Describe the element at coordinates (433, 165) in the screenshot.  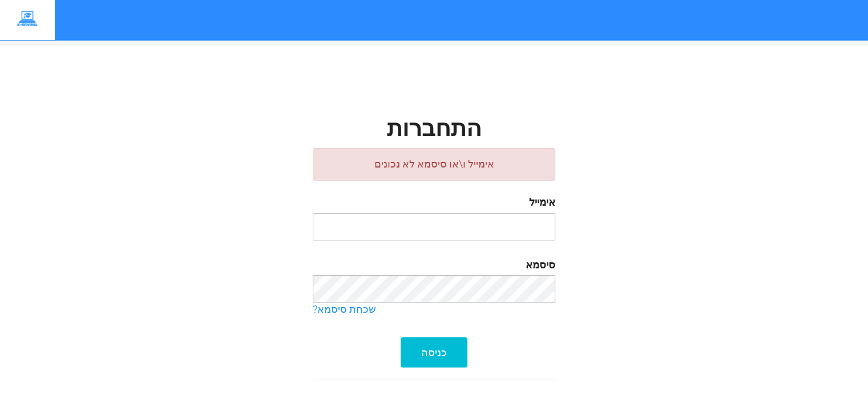
I see `div: אימייל ו\או סיסמא לא נכונים` at that location.